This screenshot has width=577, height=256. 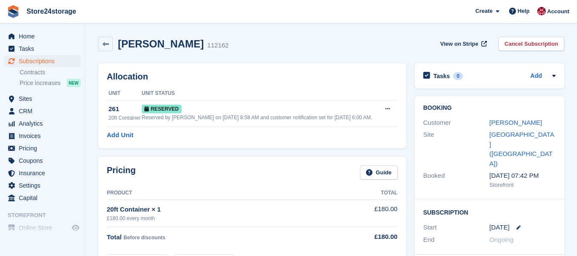 What do you see at coordinates (524, 11) in the screenshot?
I see `span: Help` at bounding box center [524, 11].